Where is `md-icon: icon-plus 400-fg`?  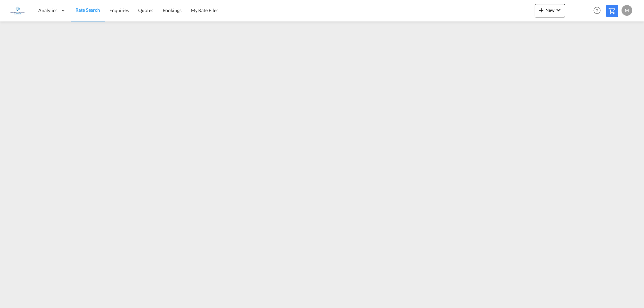
md-icon: icon-plus 400-fg is located at coordinates (542, 10).